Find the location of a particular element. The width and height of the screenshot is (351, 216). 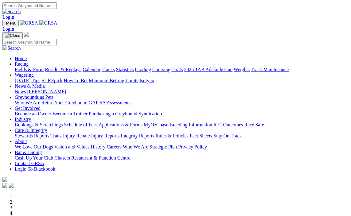

a: ICG Outcomes is located at coordinates (228, 125).